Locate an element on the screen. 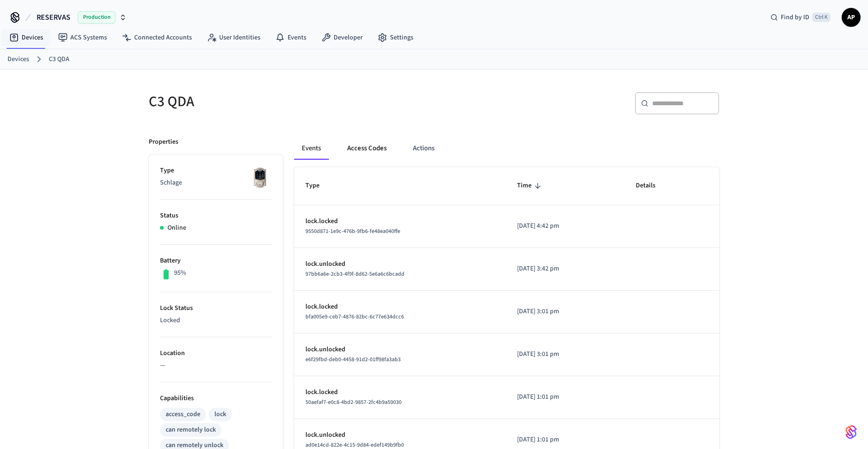 The height and width of the screenshot is (449, 868). p: Online is located at coordinates (177, 228).